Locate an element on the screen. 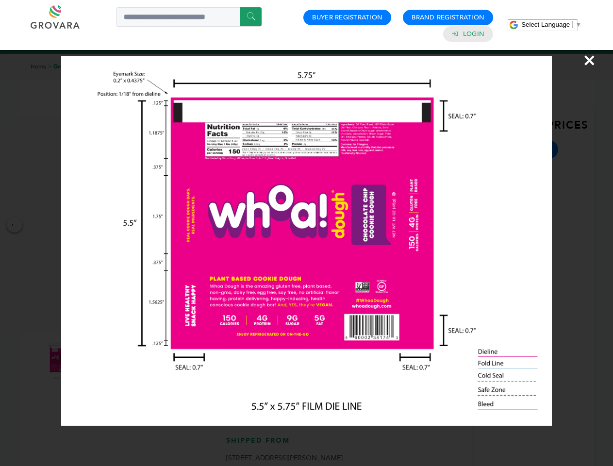 Image resolution: width=613 pixels, height=466 pixels. input: Search a product or brand... is located at coordinates (189, 17).